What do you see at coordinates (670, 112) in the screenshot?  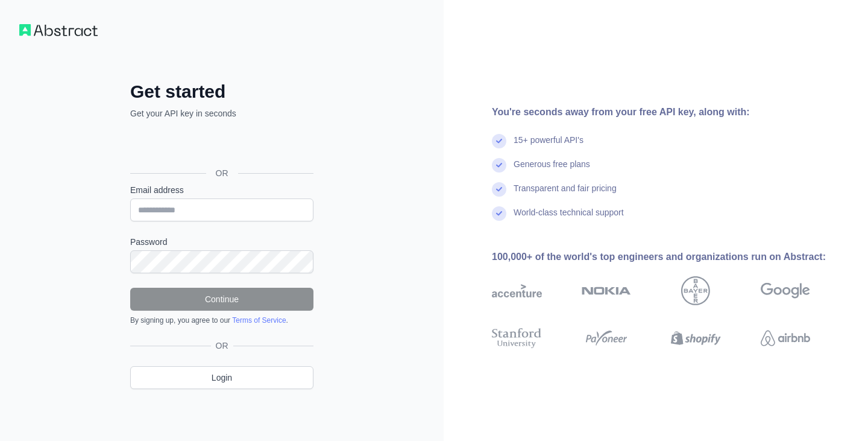 I see `div: You're seconds away from your free API key, along with:` at bounding box center [670, 112].